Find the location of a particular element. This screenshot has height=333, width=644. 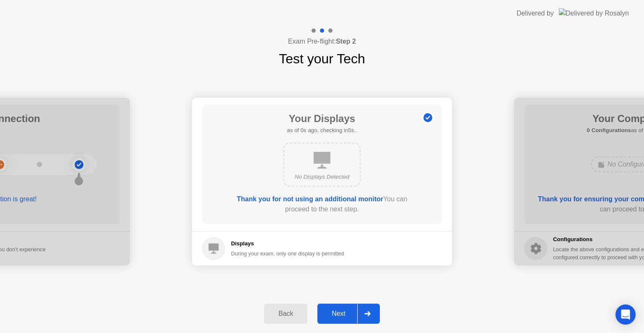

h4: Exam Pre-flight: is located at coordinates (322, 41).